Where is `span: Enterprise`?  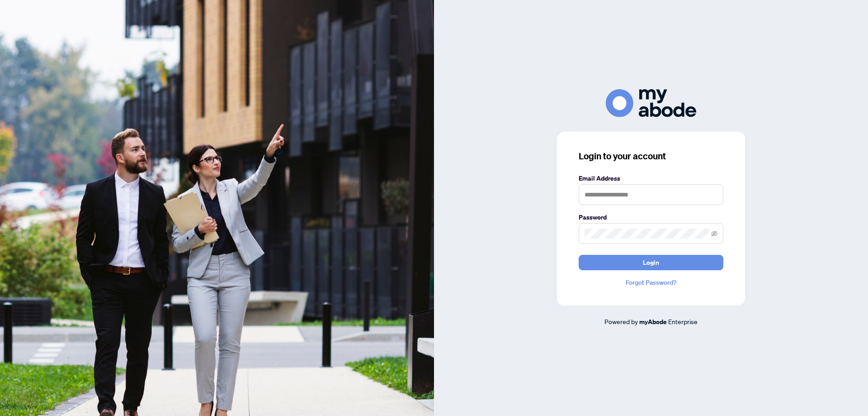
span: Enterprise is located at coordinates (683, 321).